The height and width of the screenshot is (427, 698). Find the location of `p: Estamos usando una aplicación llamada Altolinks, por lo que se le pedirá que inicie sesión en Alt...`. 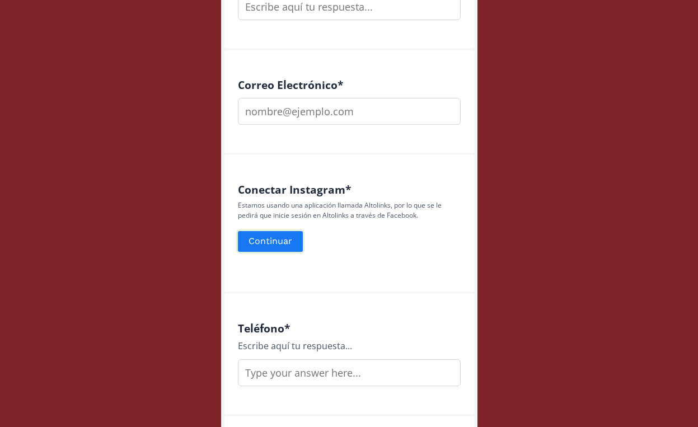

p: Estamos usando una aplicación llamada Altolinks, por lo que se le pedirá que inicie sesión en Alt... is located at coordinates (349, 211).